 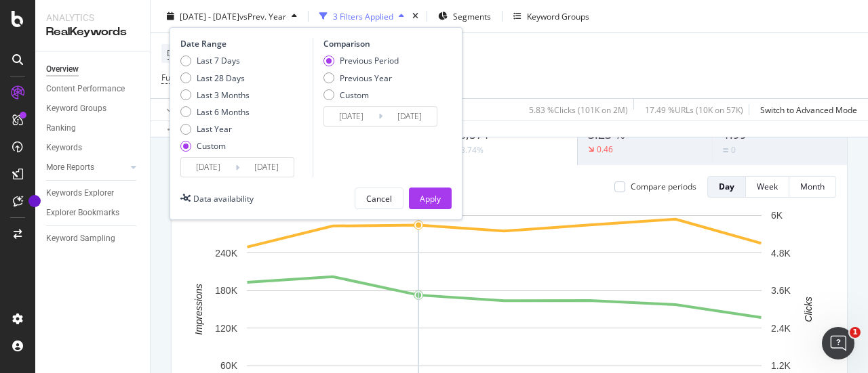 What do you see at coordinates (223, 198) in the screenshot?
I see `div: Data availability` at bounding box center [223, 198].